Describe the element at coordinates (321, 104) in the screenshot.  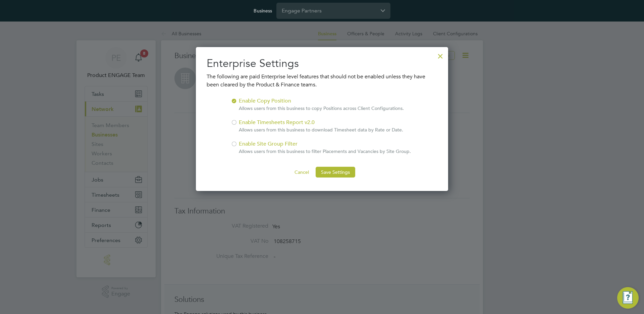
I see `div: Enable Copy Position` at that location.